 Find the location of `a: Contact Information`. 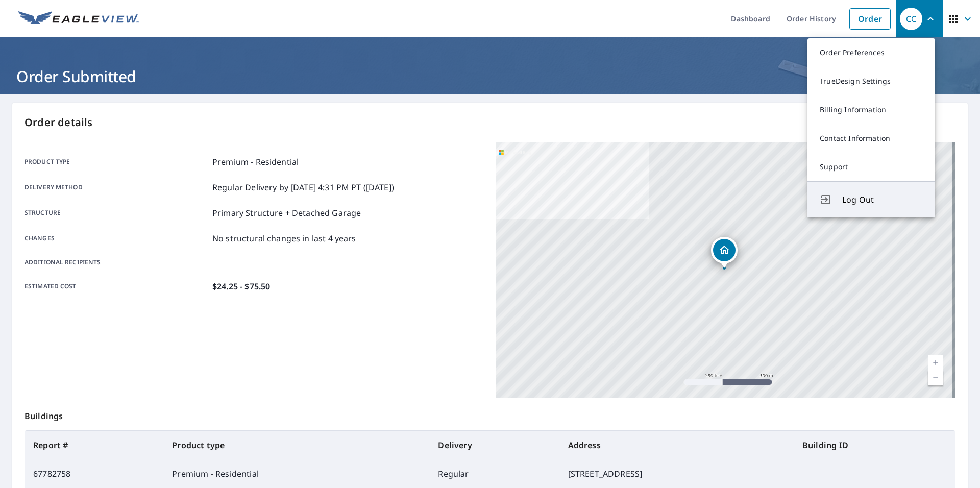

a: Contact Information is located at coordinates (871, 138).